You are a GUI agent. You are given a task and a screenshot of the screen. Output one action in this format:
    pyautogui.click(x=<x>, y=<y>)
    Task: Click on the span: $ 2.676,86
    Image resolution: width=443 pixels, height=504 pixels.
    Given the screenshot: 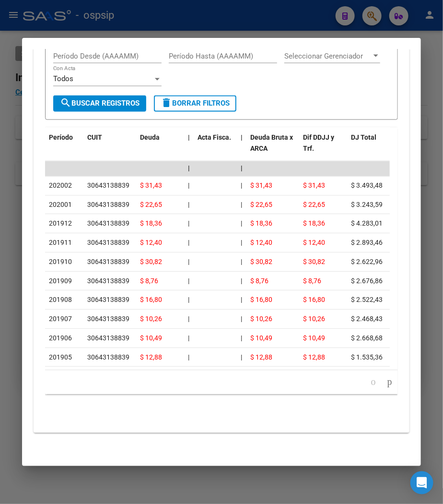 What is the action you would take?
    pyautogui.click(x=367, y=281)
    